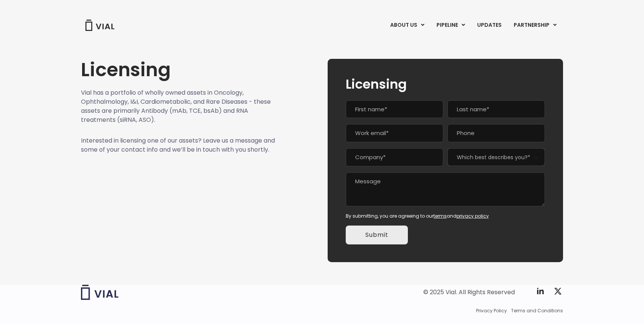  Describe the element at coordinates (178, 106) in the screenshot. I see `p: Vial has a portfolio of wholly owned assets in Oncology, Ophthalmology, I&I, Cardiometabolic, and...` at that location.